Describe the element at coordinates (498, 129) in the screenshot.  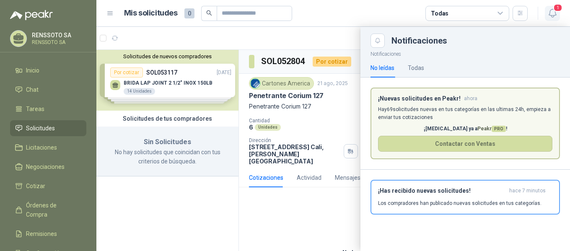
I see `span: PRO` at that location.